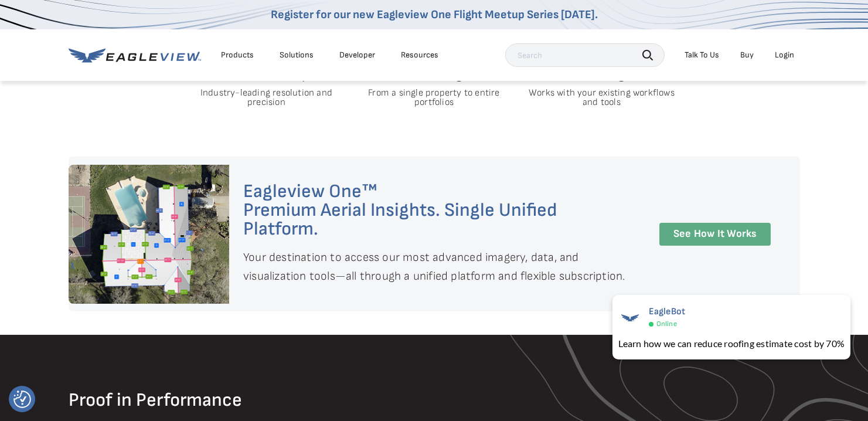 The height and width of the screenshot is (421, 868). I want to click on input: Search, so click(585, 55).